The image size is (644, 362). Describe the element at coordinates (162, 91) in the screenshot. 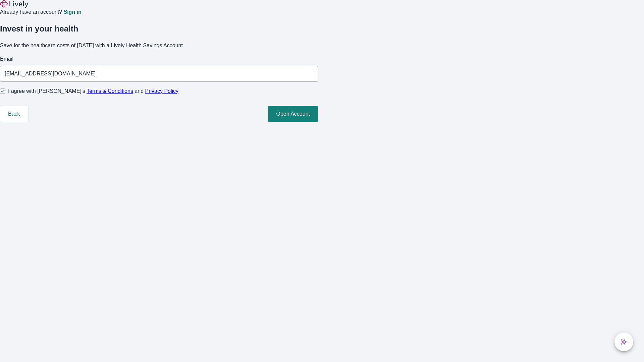

I see `a: Privacy Policy` at that location.